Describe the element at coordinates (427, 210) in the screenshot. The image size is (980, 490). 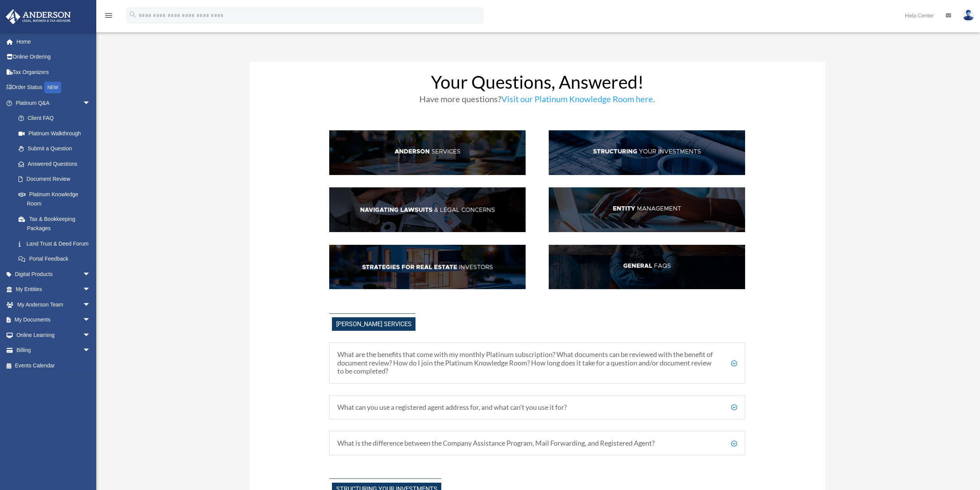
I see `img: NavLaw_hdr` at that location.